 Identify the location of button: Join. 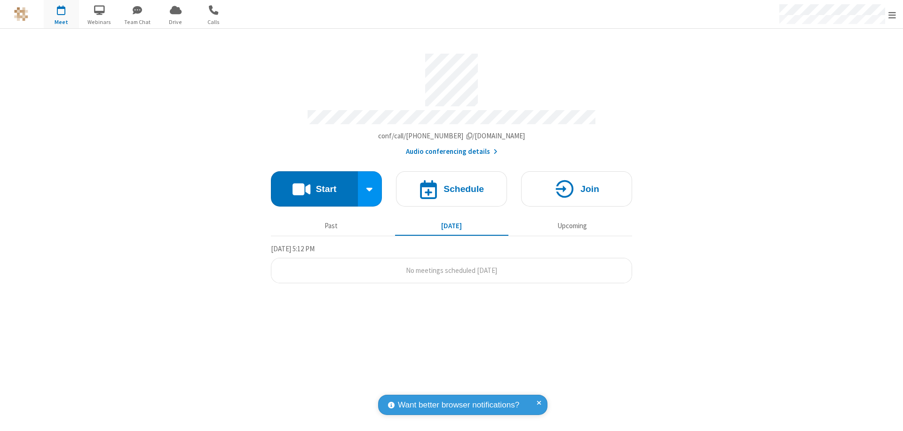
(577, 189).